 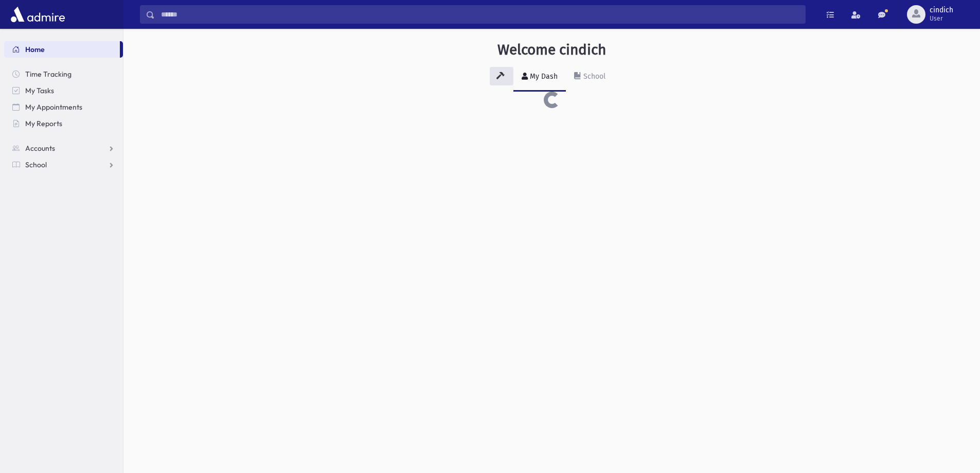 I want to click on a: Home, so click(x=61, y=49).